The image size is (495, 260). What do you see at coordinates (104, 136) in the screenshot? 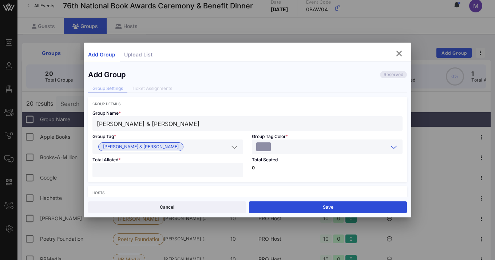
I see `span: Group Tag` at bounding box center [104, 136].